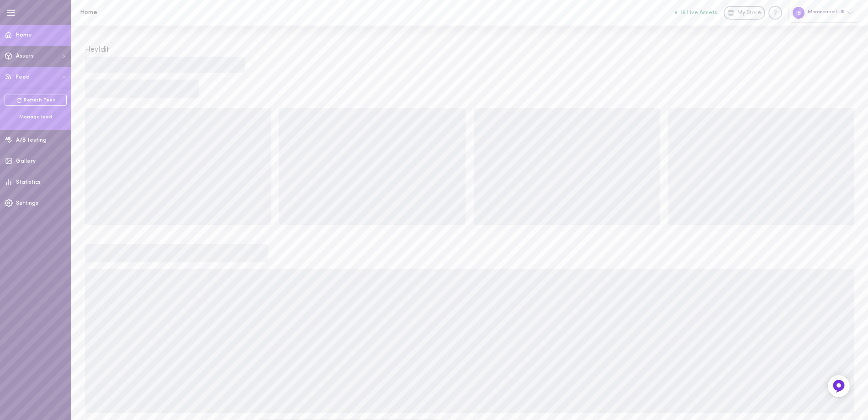  I want to click on span: Home, so click(24, 35).